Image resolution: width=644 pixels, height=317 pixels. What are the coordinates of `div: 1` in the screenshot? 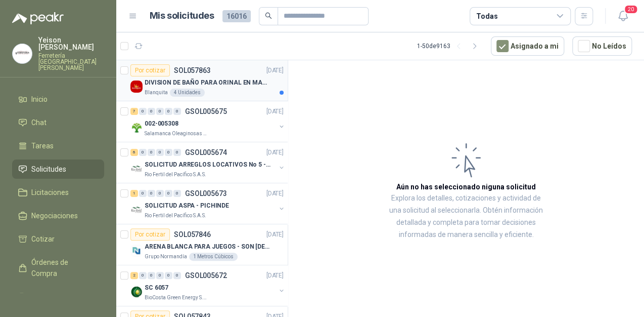 It's located at (134, 193).